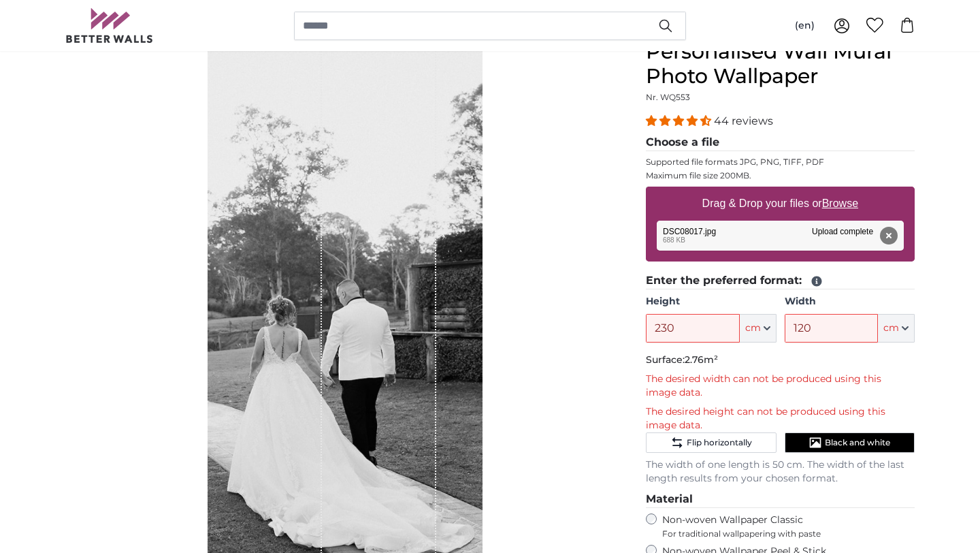  I want to click on span: Flip horizontally, so click(720, 442).